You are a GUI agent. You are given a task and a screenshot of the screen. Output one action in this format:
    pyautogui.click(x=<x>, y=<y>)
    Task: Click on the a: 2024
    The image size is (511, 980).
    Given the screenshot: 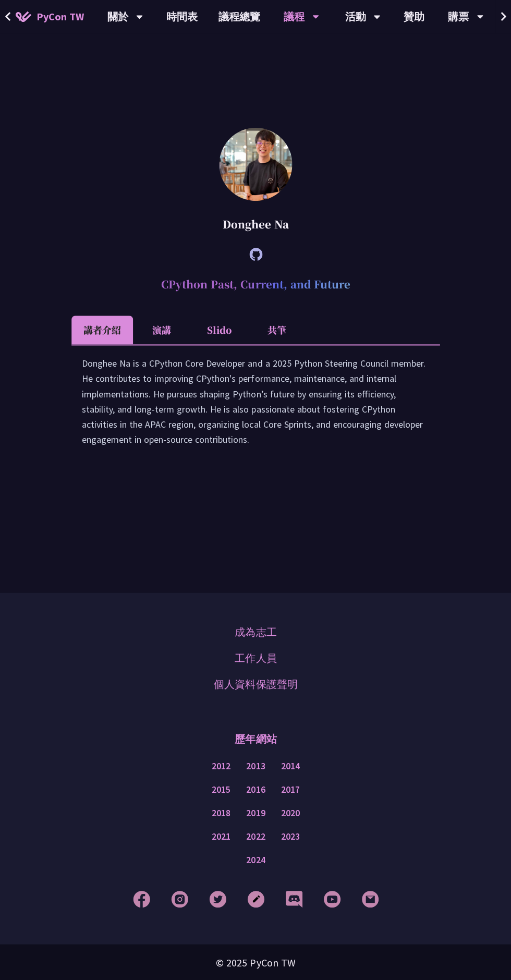 What is the action you would take?
    pyautogui.click(x=256, y=859)
    